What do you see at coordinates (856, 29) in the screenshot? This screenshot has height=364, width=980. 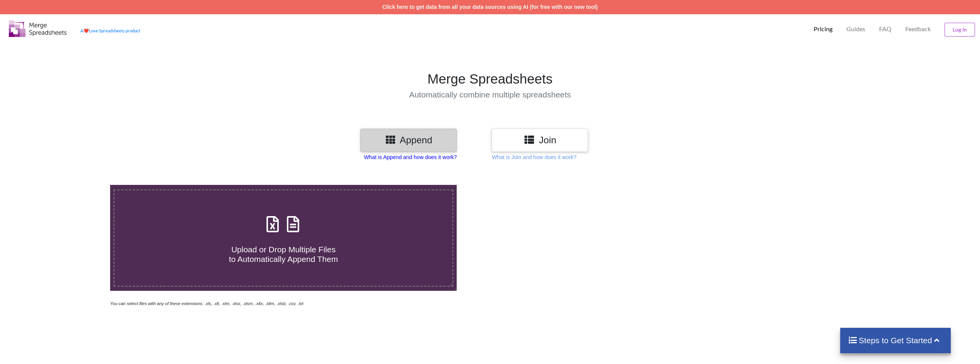 I see `p: Guides` at bounding box center [856, 29].